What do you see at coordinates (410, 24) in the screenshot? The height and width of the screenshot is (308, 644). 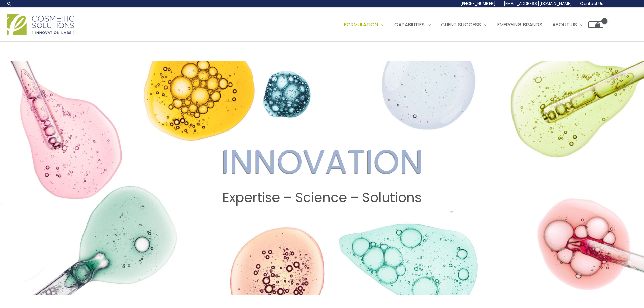 I see `span: Capabilities` at bounding box center [410, 24].